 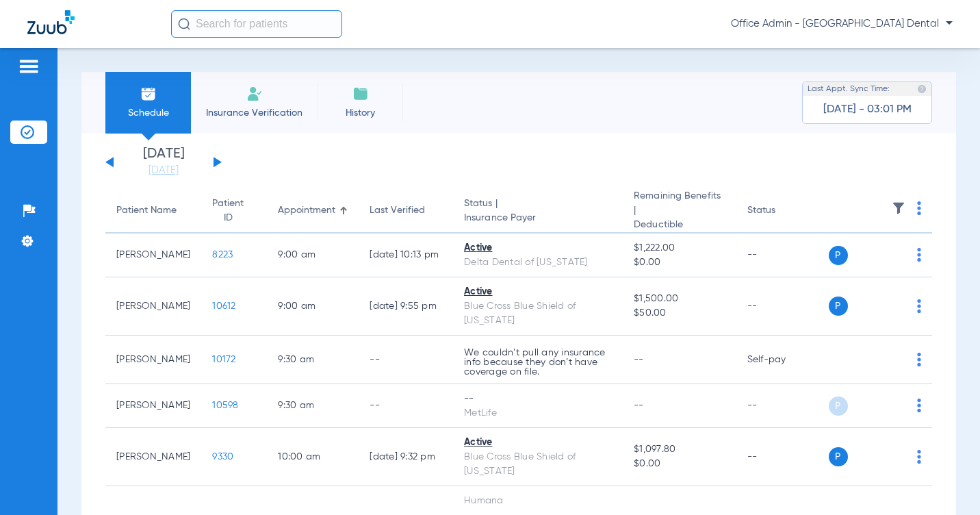 What do you see at coordinates (29, 66) in the screenshot?
I see `img: hamburger-icon` at bounding box center [29, 66].